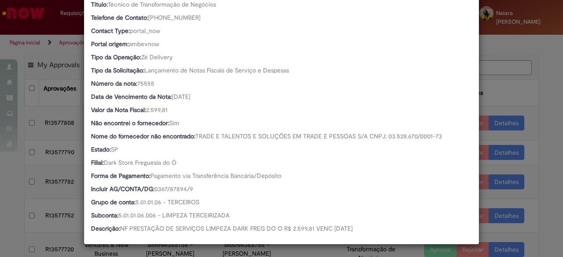 The height and width of the screenshot is (257, 563). I want to click on span: Pagamento via Transferência Bancária/Depósito, so click(216, 176).